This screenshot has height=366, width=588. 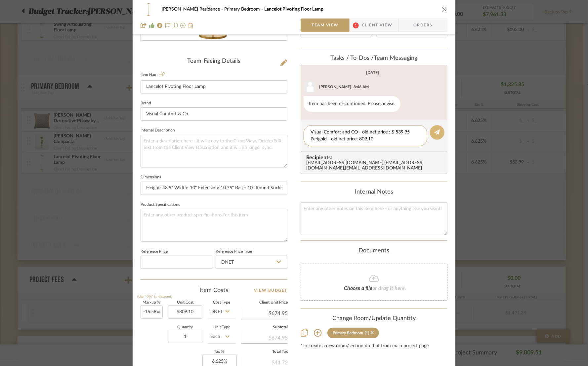 I want to click on span: Primary Bedroom, so click(x=244, y=9).